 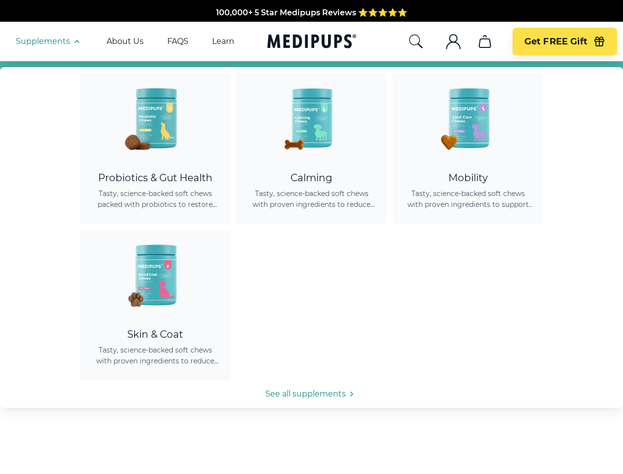 What do you see at coordinates (468, 178) in the screenshot?
I see `div: Mobility` at bounding box center [468, 178].